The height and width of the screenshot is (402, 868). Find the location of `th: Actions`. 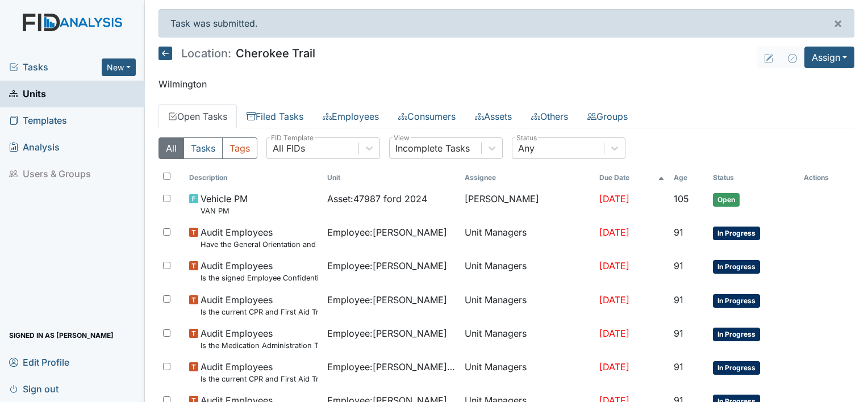

th: Actions is located at coordinates (827, 177).